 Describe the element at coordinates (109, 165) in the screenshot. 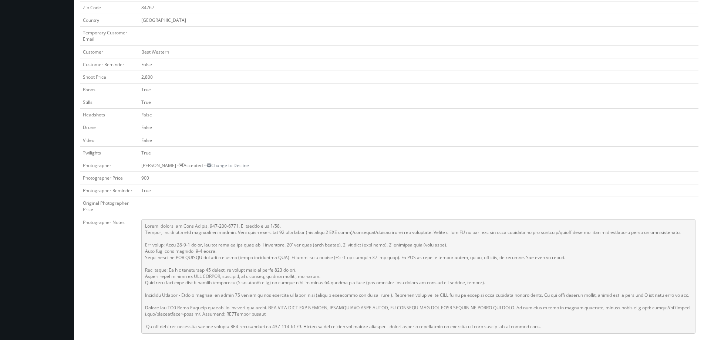

I see `td: Photographer` at that location.